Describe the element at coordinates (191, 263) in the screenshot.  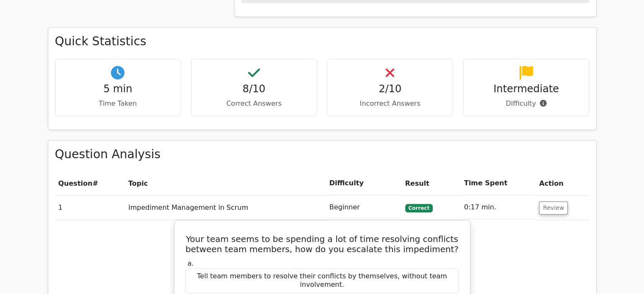
I see `span: a.` at that location.